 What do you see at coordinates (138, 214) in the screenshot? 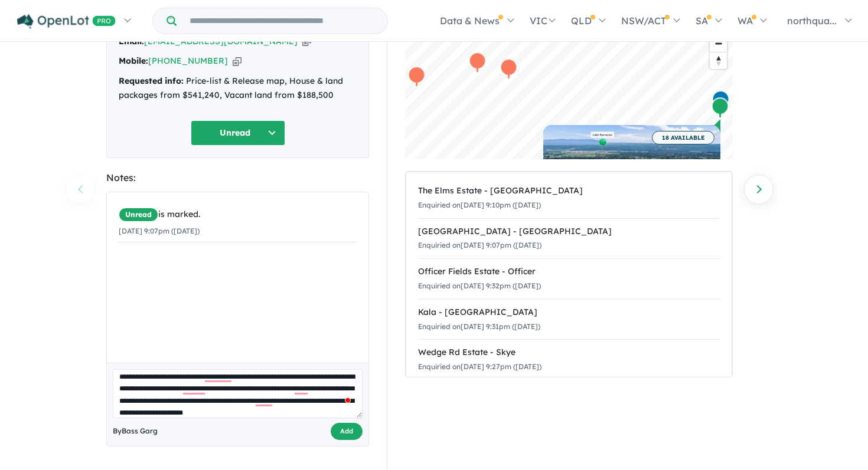
I see `span: Unread` at bounding box center [138, 214].